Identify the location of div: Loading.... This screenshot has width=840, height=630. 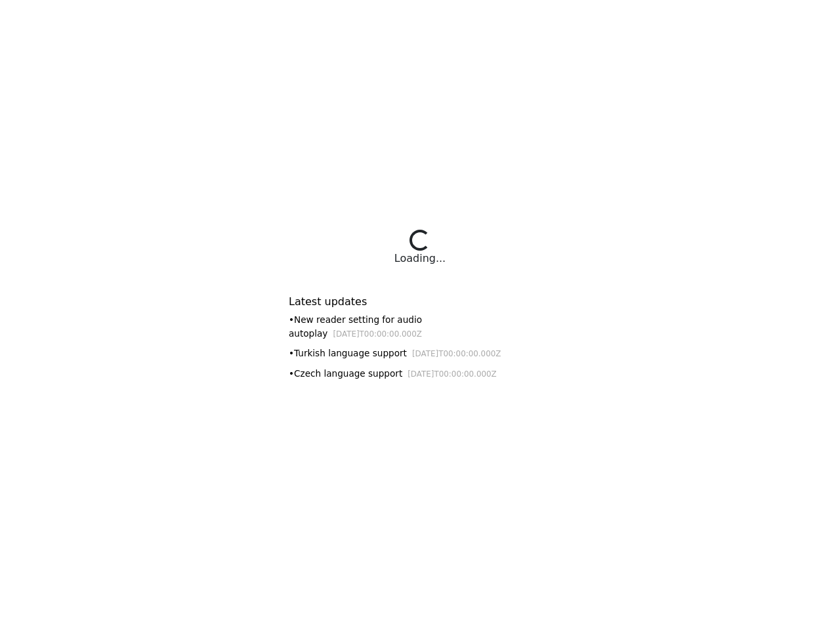
(420, 258).